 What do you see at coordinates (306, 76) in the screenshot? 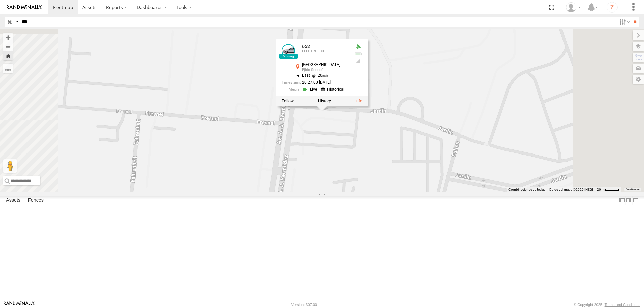
I see `span: East` at bounding box center [306, 76].